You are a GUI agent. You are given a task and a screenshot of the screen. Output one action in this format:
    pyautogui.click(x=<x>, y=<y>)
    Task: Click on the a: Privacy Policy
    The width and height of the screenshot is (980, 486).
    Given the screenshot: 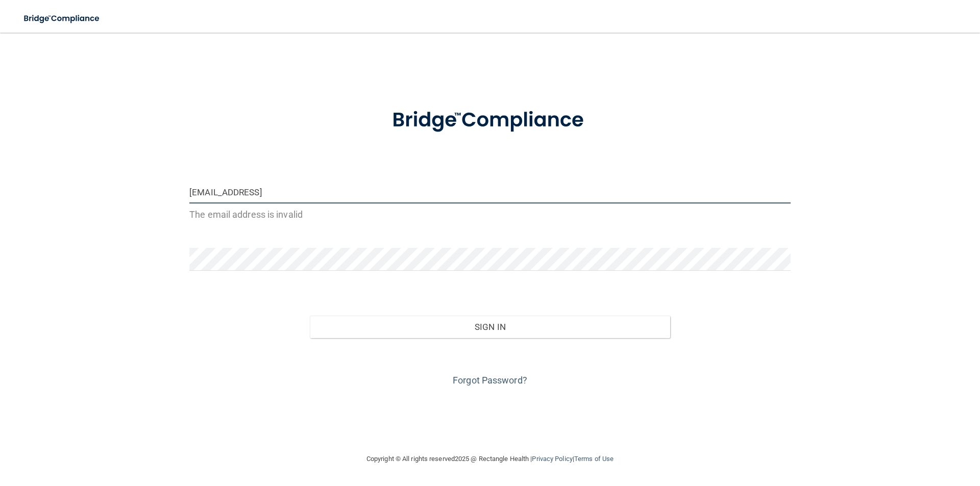 What is the action you would take?
    pyautogui.click(x=552, y=459)
    